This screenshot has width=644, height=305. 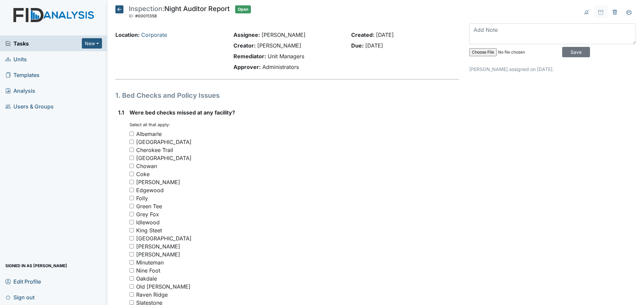 I want to click on strong: Assignee:, so click(x=247, y=35).